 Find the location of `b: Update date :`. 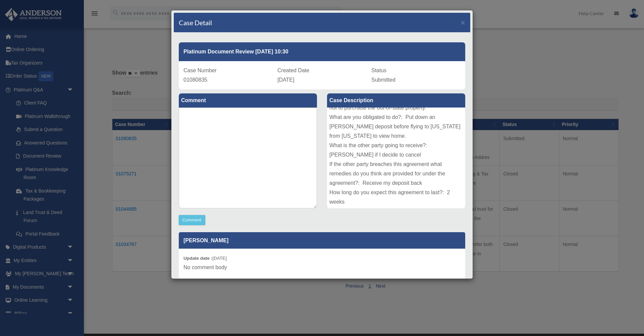

b: Update date : is located at coordinates (198, 258).